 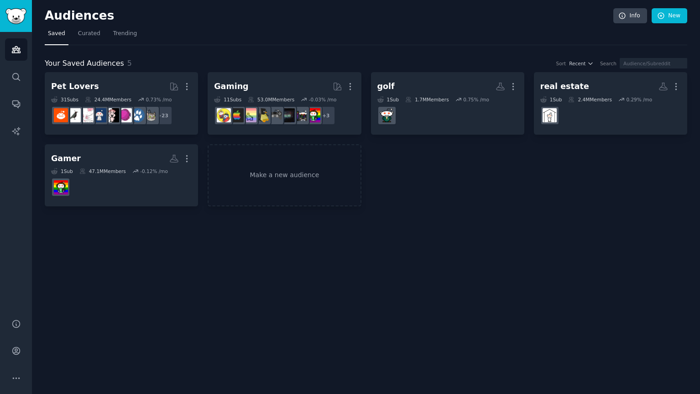 What do you see at coordinates (89, 34) in the screenshot?
I see `span: Curated` at bounding box center [89, 34].